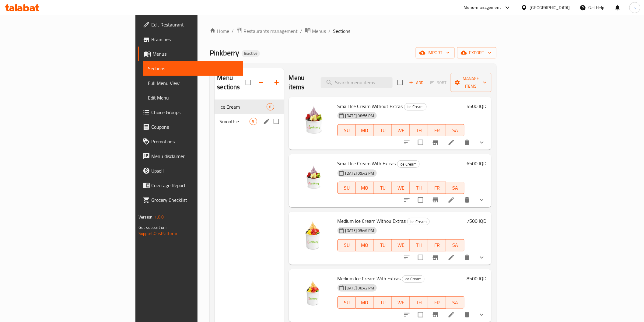 The height and width of the screenshot is (322, 644). What do you see at coordinates (270, 107) in the screenshot?
I see `div: items` at bounding box center [270, 107].